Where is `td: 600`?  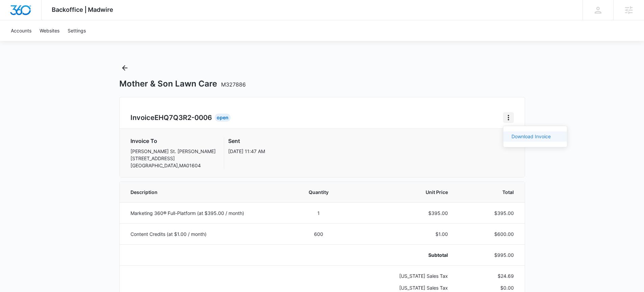 td: 600 is located at coordinates (319, 234).